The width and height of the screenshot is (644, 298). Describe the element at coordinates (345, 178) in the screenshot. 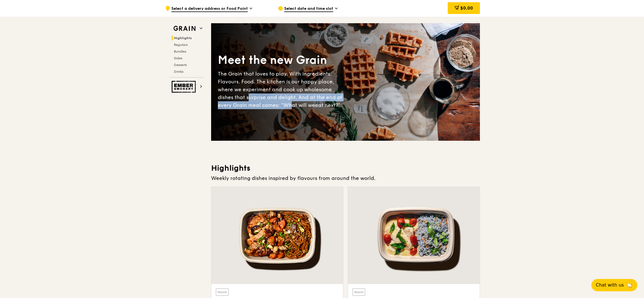

I see `div: Weekly rotating dishes inspired by flavours from around the world.` at that location.